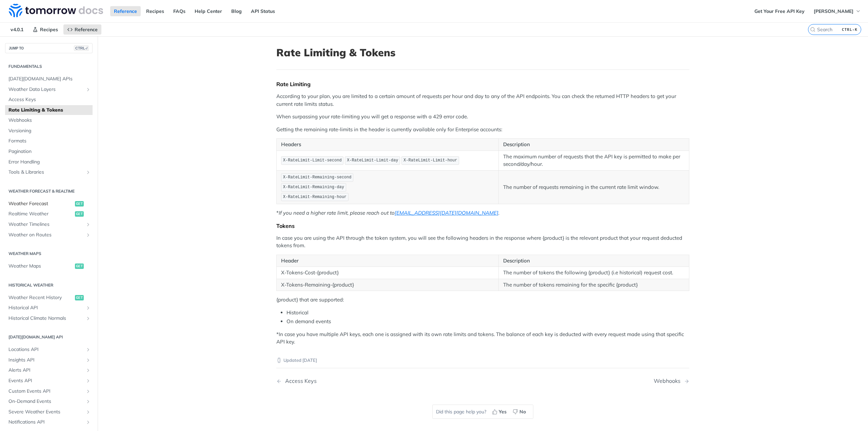  I want to click on p: *In case you have multiple API keys, each one is assigned with its own rate limits and tokens. Th..., so click(483, 338).